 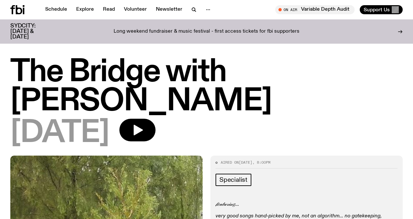 What do you see at coordinates (85, 10) in the screenshot?
I see `a: Explore` at bounding box center [85, 10].